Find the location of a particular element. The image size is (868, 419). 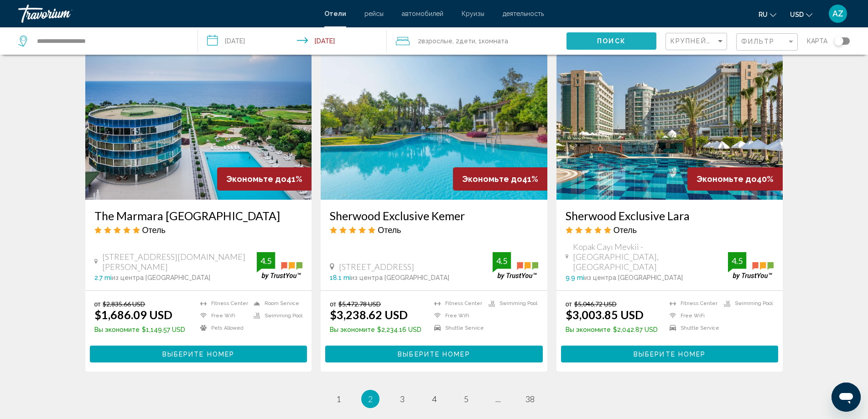

a: Hotel image is located at coordinates (199, 127).